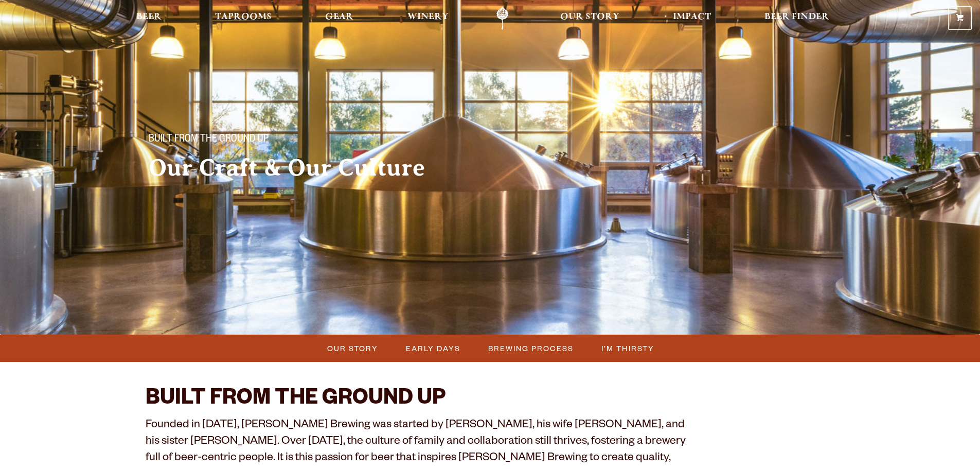  Describe the element at coordinates (432, 348) in the screenshot. I see `a: Early Days` at that location.